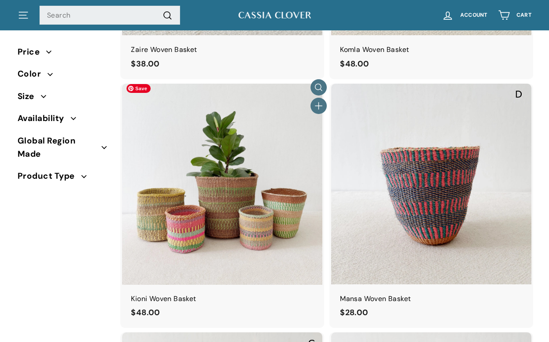  What do you see at coordinates (474, 15) in the screenshot?
I see `span: Account` at bounding box center [474, 15].